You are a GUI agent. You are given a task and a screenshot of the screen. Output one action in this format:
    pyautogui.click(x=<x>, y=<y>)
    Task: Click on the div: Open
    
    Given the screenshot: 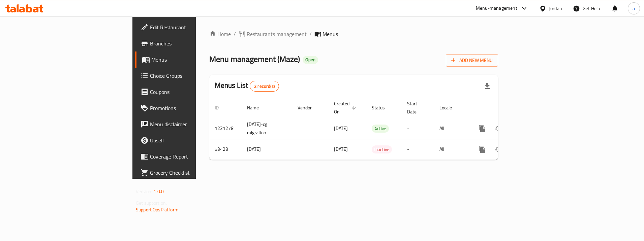 What is the action you would take?
    pyautogui.click(x=310, y=60)
    